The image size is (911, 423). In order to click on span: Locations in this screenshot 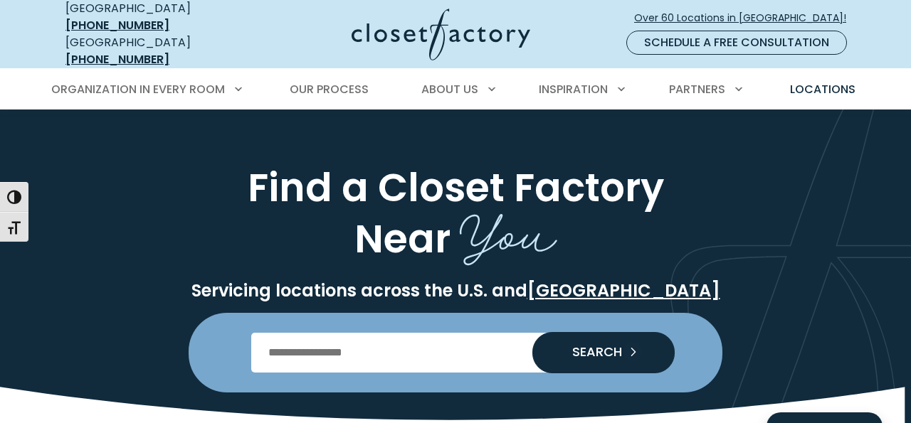, I will do `click(823, 89)`.